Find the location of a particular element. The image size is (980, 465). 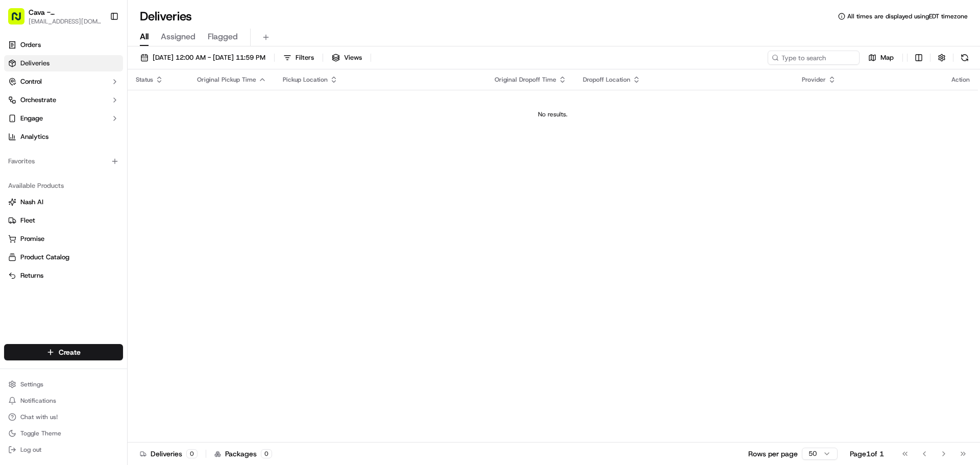

span: Map is located at coordinates (887, 57).